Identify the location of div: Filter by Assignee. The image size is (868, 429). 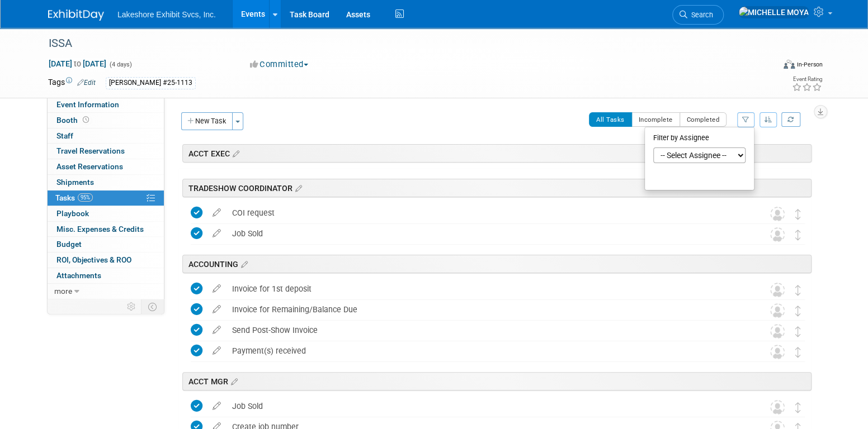
(699, 139).